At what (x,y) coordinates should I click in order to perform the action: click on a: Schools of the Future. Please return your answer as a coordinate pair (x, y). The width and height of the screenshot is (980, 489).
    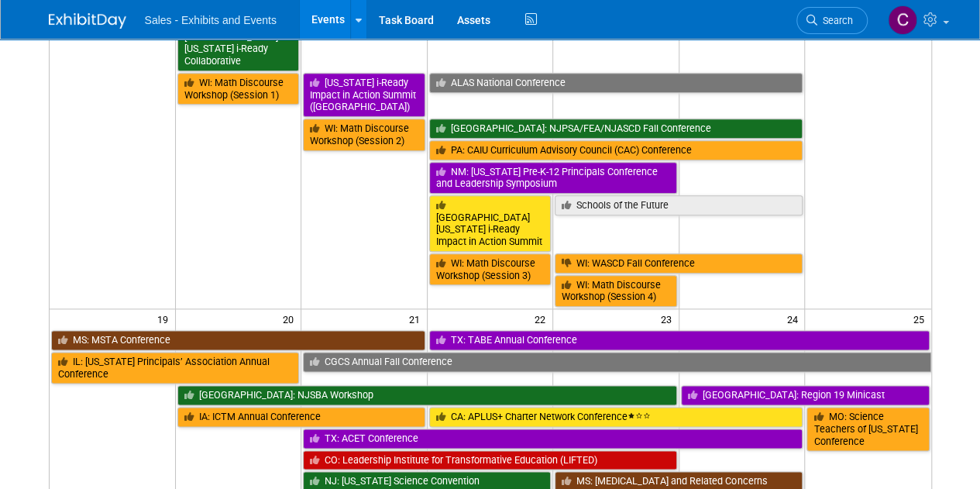
    Looking at the image, I should click on (679, 206).